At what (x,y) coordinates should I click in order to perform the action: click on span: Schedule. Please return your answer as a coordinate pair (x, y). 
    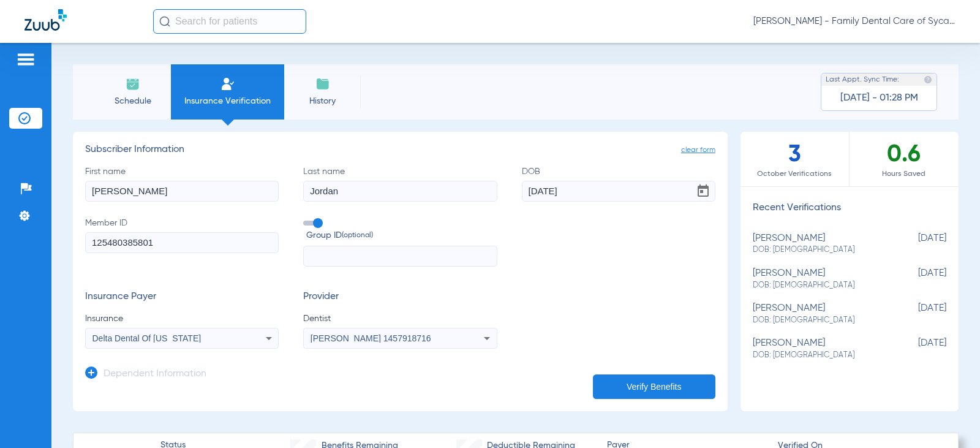
    Looking at the image, I should click on (133, 101).